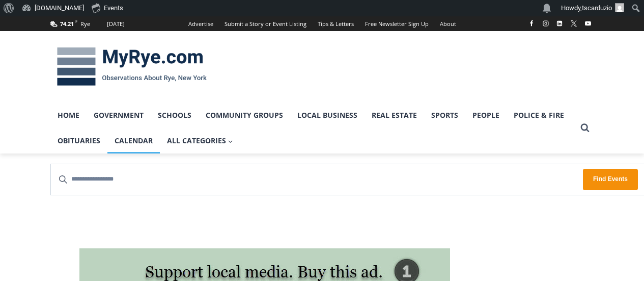  What do you see at coordinates (245, 115) in the screenshot?
I see `a: Community Groups` at bounding box center [245, 115].